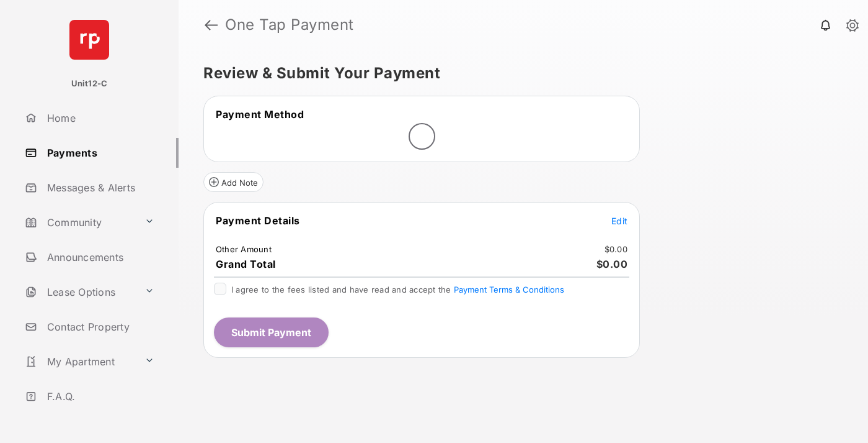  I want to click on a: Home, so click(99, 118).